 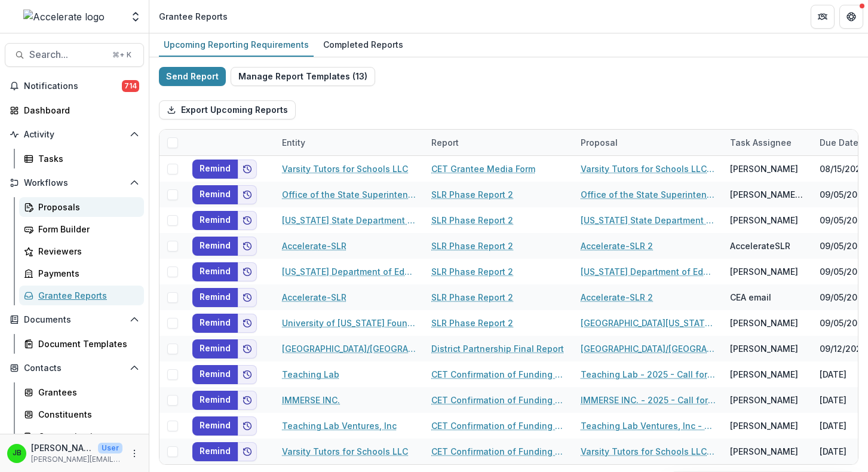 What do you see at coordinates (74, 368) in the screenshot?
I see `button: Open Contacts` at bounding box center [74, 368].